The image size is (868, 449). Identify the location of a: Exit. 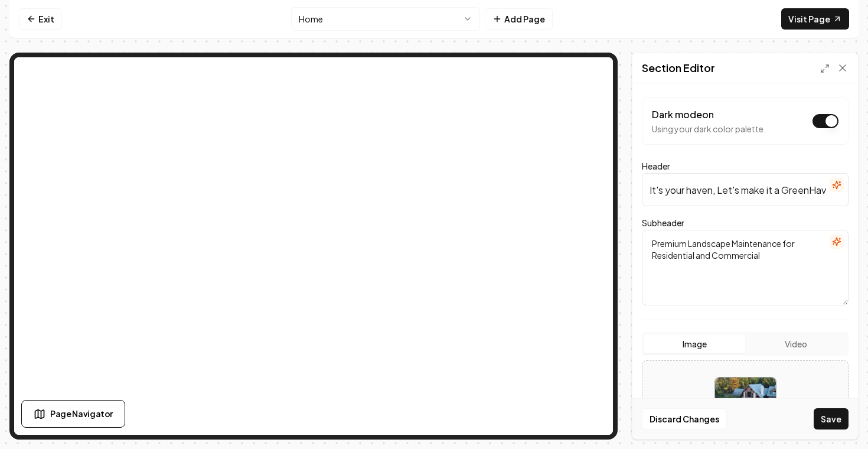
(40, 19).